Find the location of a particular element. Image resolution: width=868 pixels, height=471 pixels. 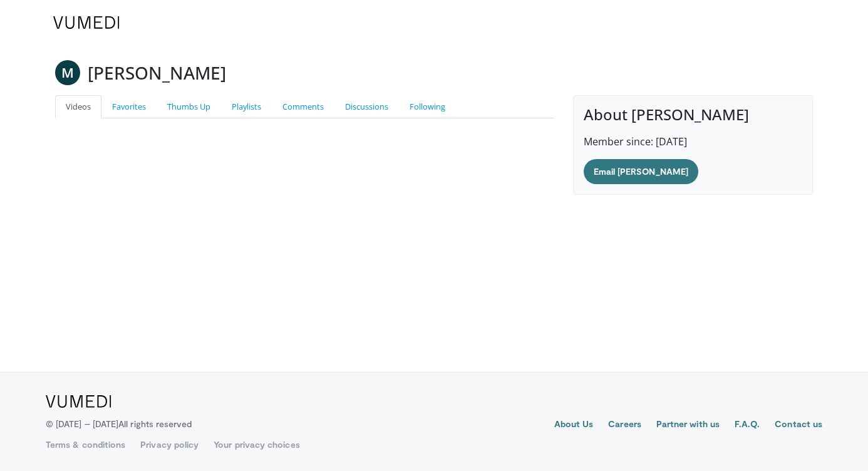

a: Favorites is located at coordinates (129, 106).